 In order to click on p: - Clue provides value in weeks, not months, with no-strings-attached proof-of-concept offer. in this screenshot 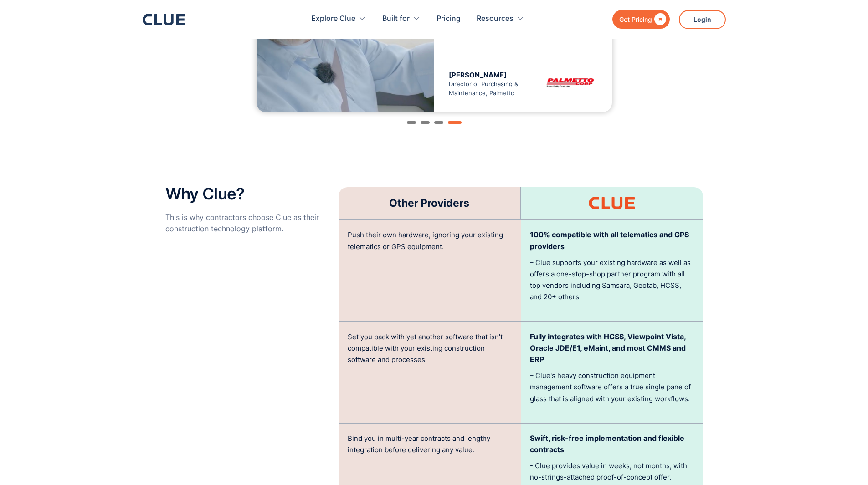, I will do `click(612, 472)`.